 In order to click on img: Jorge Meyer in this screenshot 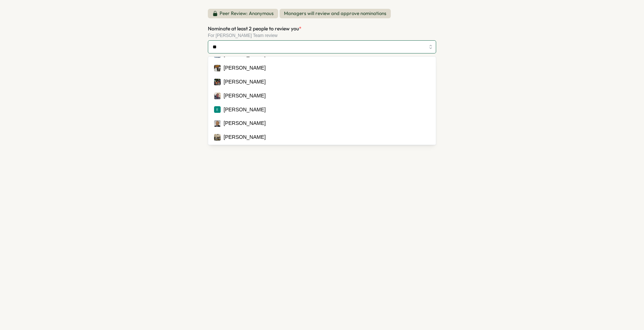, I will do `click(218, 82)`.